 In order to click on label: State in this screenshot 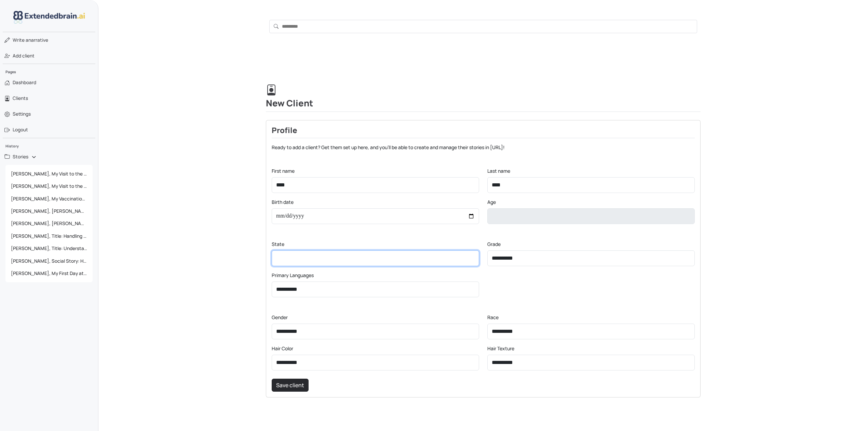, I will do `click(278, 243)`.